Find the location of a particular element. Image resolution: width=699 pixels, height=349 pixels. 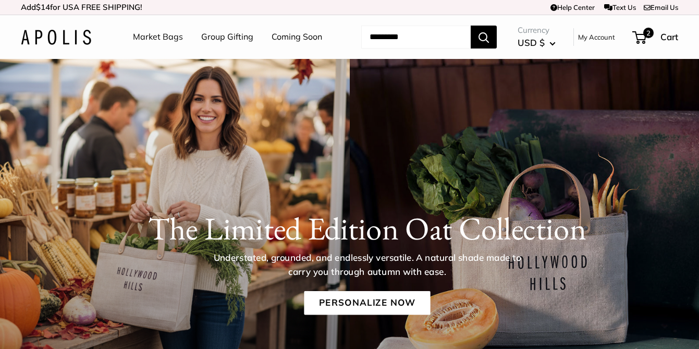

button: USD $ is located at coordinates (537, 43).